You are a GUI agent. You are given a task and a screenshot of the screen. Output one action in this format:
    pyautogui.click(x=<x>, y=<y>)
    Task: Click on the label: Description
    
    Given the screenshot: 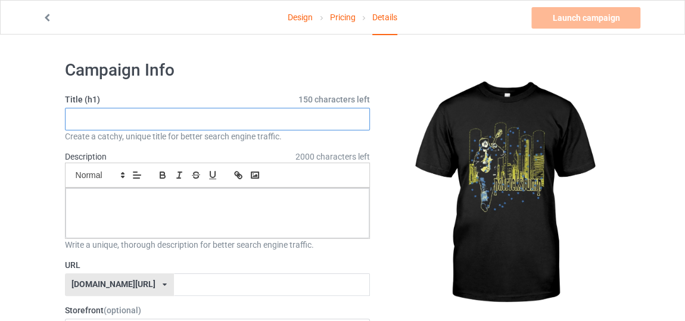 What is the action you would take?
    pyautogui.click(x=86, y=157)
    